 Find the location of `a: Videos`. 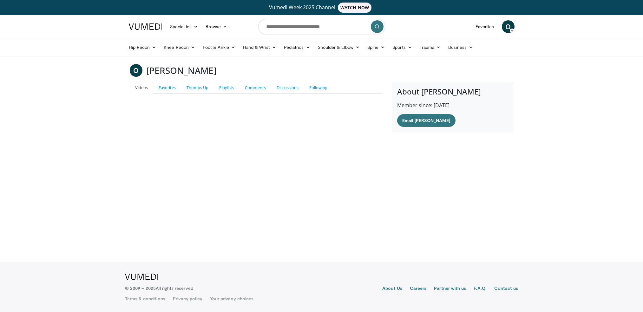

a: Videos is located at coordinates (141, 88).